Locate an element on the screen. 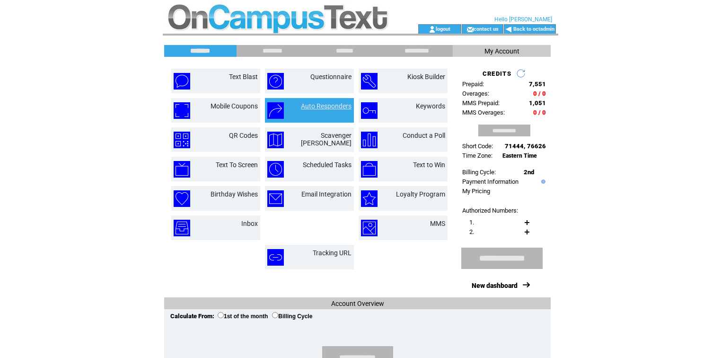 The height and width of the screenshot is (358, 721). span: Prepaid: is located at coordinates (473, 84).